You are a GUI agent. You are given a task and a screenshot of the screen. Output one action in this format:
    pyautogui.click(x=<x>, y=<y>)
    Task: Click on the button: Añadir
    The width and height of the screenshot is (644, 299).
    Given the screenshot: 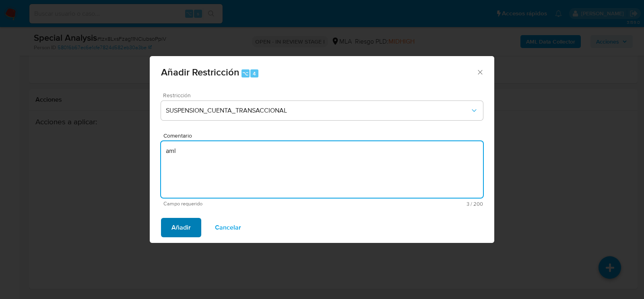 What is the action you would take?
    pyautogui.click(x=181, y=227)
    